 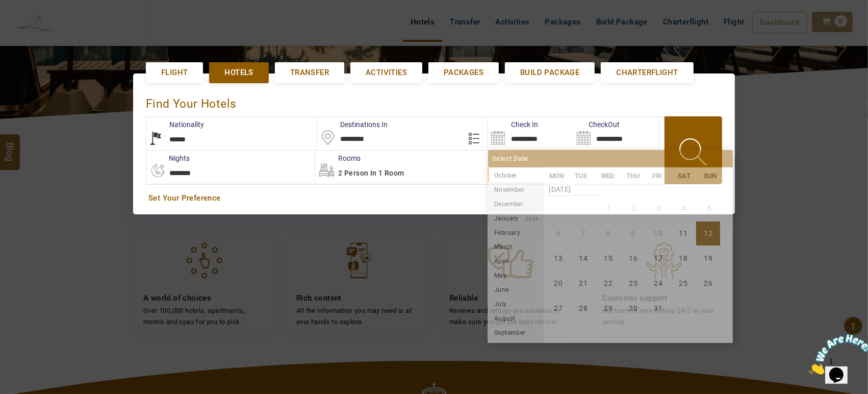 I want to click on li: Wednesday, 29 October 2025, so click(x=608, y=309).